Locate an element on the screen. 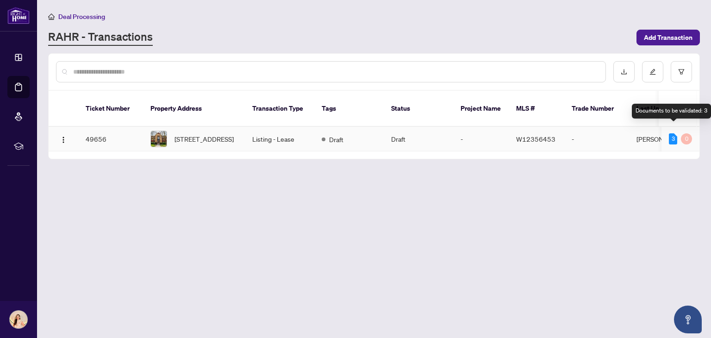  td: 49656 is located at coordinates (111, 139).